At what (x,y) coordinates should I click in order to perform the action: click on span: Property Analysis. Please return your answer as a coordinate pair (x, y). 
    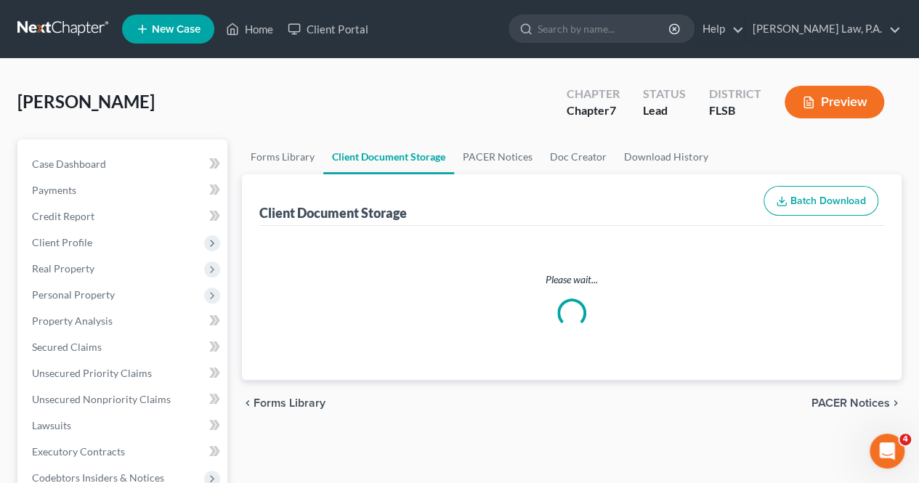
    Looking at the image, I should click on (72, 320).